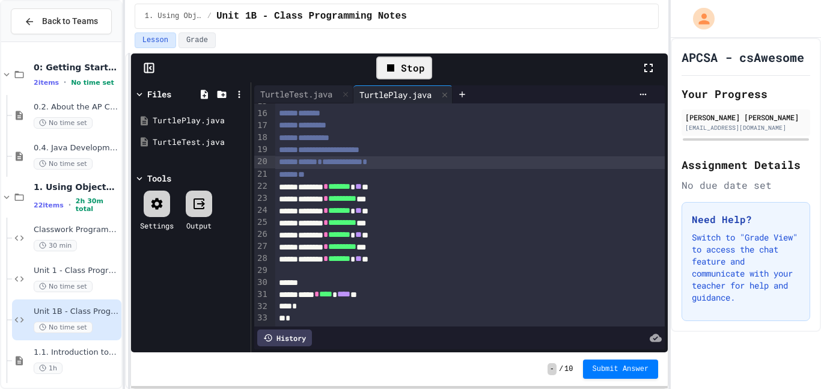 Image resolution: width=821 pixels, height=389 pixels. What do you see at coordinates (404, 68) in the screenshot?
I see `div: Stop` at bounding box center [404, 68].